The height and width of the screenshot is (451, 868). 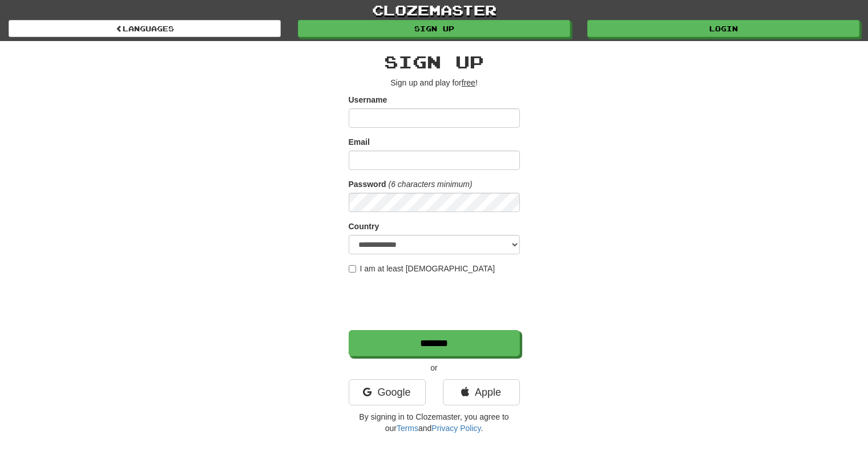 What do you see at coordinates (456, 428) in the screenshot?
I see `a: Privacy Policy` at bounding box center [456, 428].